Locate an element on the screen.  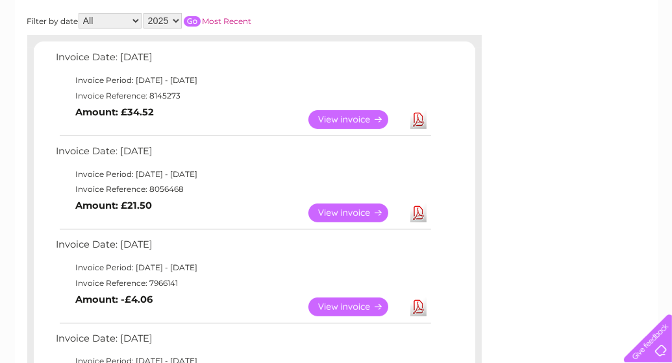
b: Amount: £21.50 is located at coordinates (114, 206).